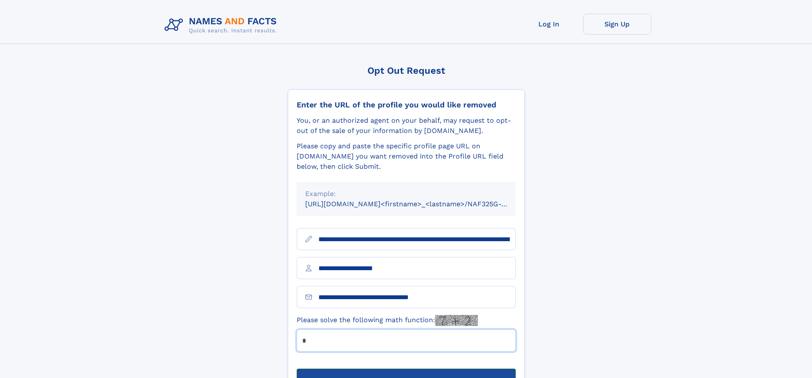 This screenshot has width=812, height=378. I want to click on img: Logo Names and Facts, so click(222, 25).